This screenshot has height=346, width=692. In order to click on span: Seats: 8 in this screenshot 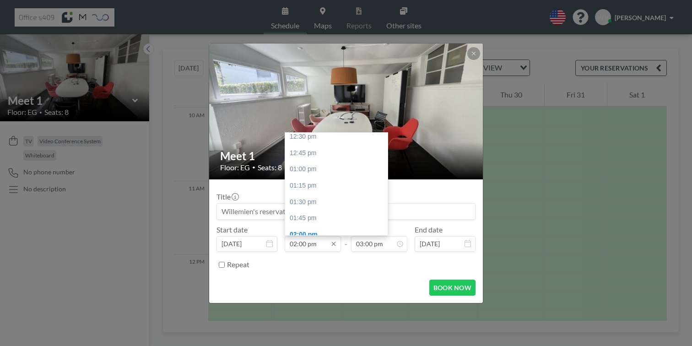, I will do `click(270, 168)`.